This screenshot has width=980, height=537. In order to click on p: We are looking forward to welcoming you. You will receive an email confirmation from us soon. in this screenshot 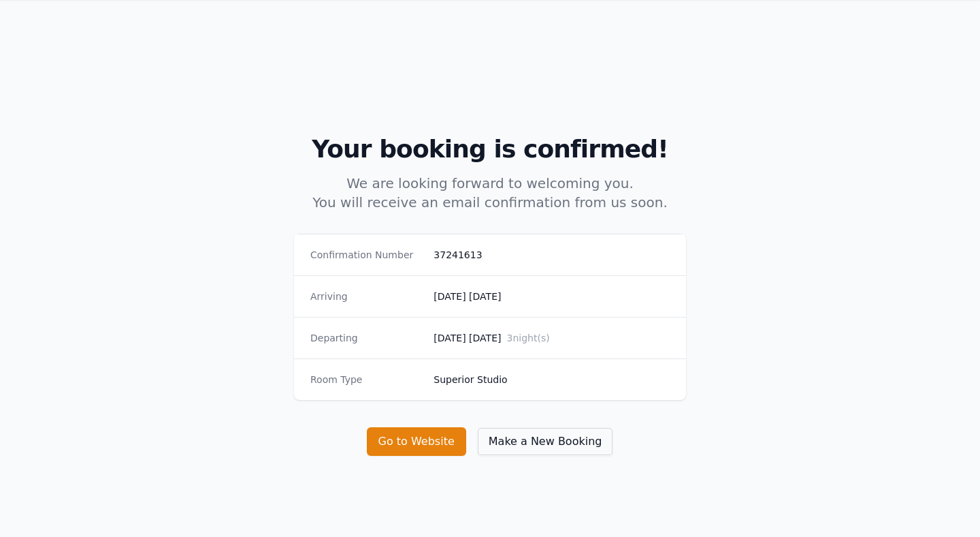, I will do `click(490, 193)`.